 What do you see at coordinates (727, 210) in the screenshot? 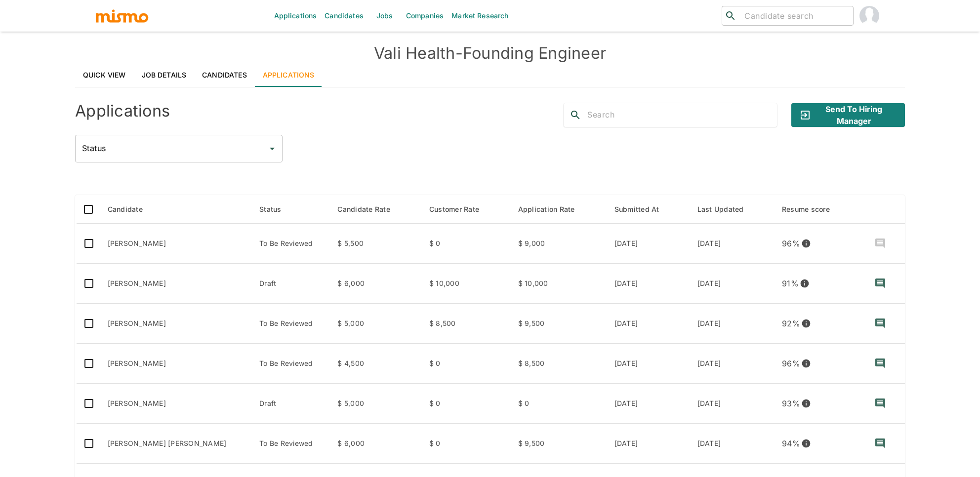
I see `span: Last Updated` at bounding box center [727, 210].